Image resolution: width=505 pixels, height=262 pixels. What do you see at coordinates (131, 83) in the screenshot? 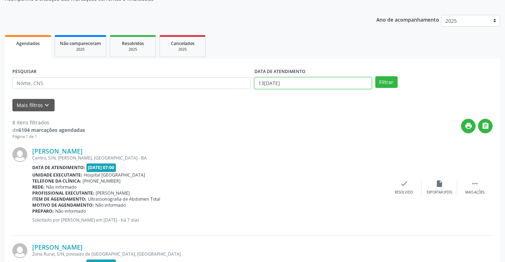
I see `input: Nome, CNS` at bounding box center [131, 83].